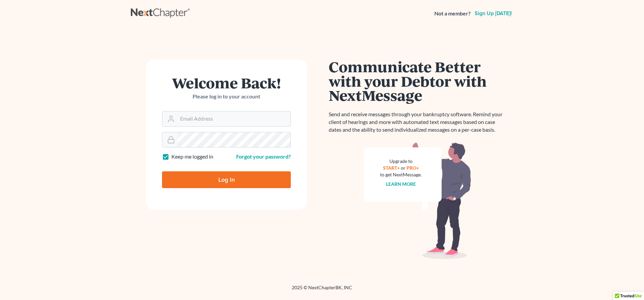  What do you see at coordinates (392, 168) in the screenshot?
I see `a: START+` at bounding box center [392, 168].